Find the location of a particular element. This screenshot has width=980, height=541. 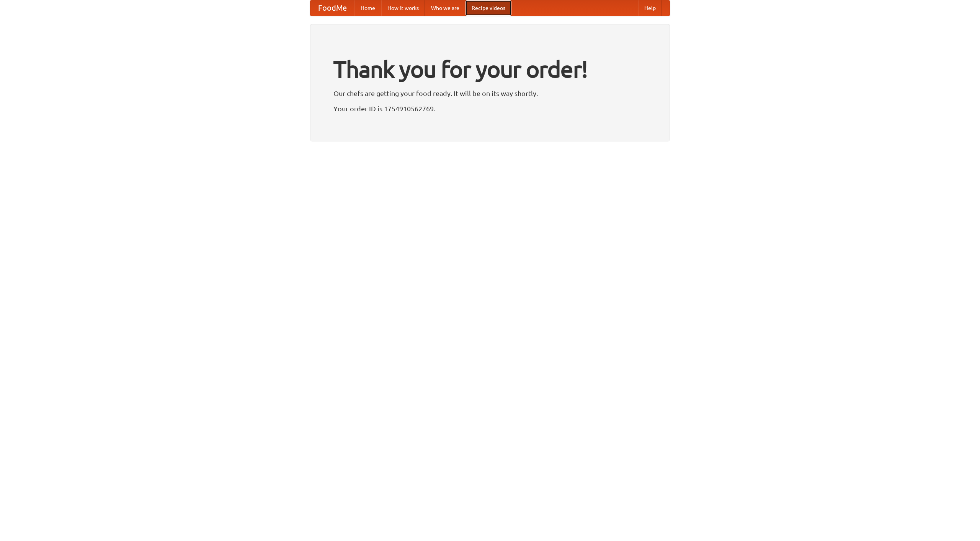

p: Your order ID is 1754910562769. is located at coordinates (490, 109).